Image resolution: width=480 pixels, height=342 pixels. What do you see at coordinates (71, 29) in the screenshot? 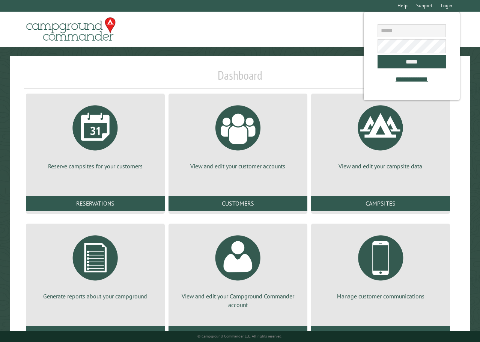
I see `img: Campground Commander` at bounding box center [71, 29].